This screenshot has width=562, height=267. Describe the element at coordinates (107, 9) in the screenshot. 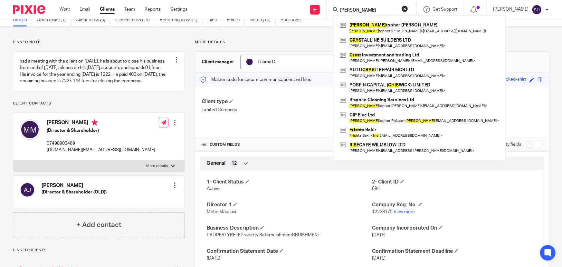

I see `a: Clients` at that location.